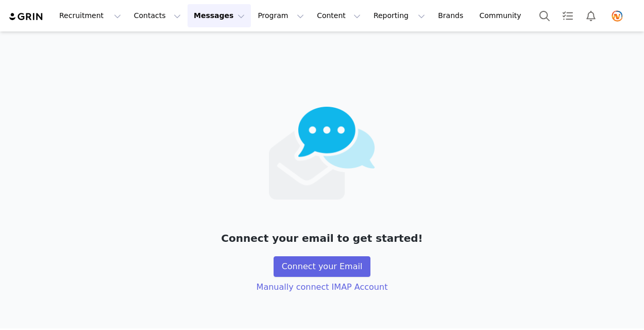  What do you see at coordinates (26, 17) in the screenshot?
I see `img: grin logo` at bounding box center [26, 17].